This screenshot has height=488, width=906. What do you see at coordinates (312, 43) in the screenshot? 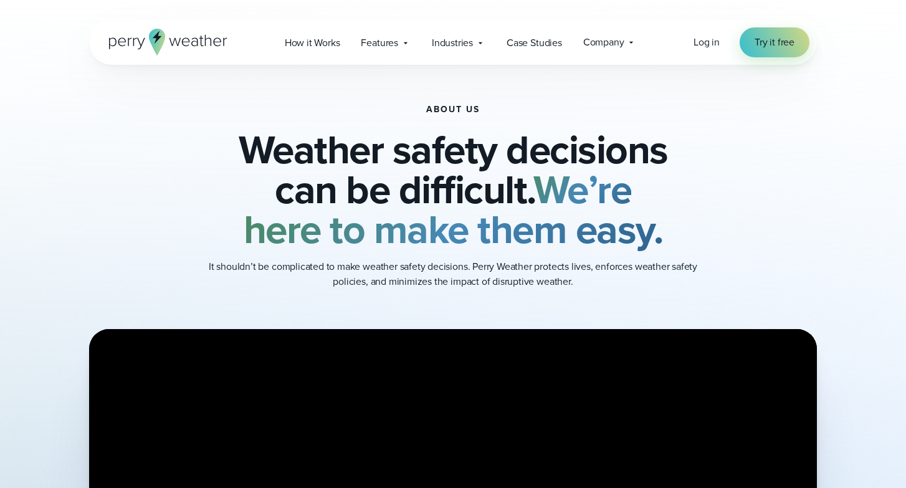
I see `span: How it Works` at bounding box center [312, 43].